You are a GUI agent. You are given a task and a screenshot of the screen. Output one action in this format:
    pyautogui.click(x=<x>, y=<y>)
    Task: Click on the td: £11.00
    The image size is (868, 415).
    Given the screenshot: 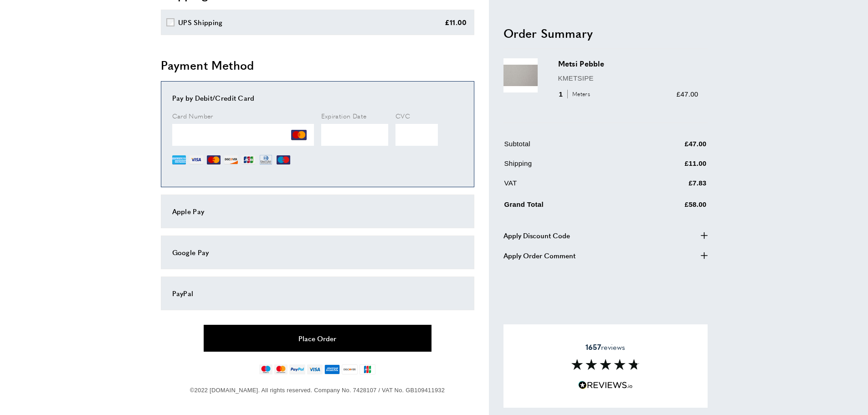 What is the action you would take?
    pyautogui.click(x=670, y=166)
    